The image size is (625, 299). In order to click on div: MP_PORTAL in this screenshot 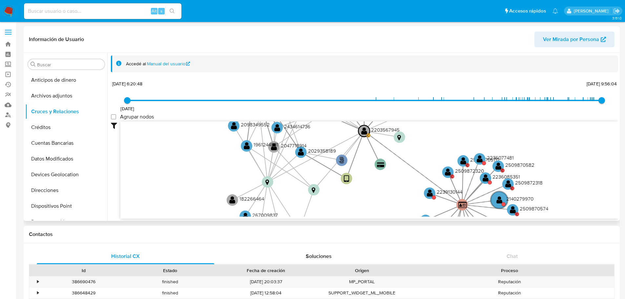, I will do `click(362, 281)`.